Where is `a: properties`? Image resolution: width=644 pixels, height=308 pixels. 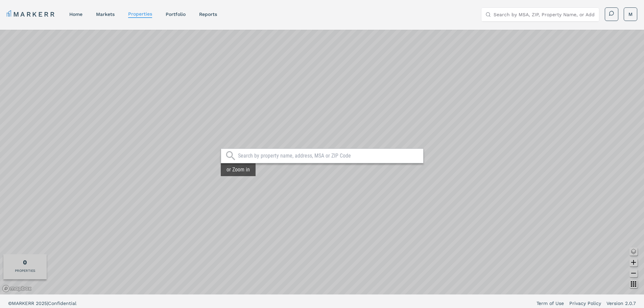
a: properties is located at coordinates (140, 14).